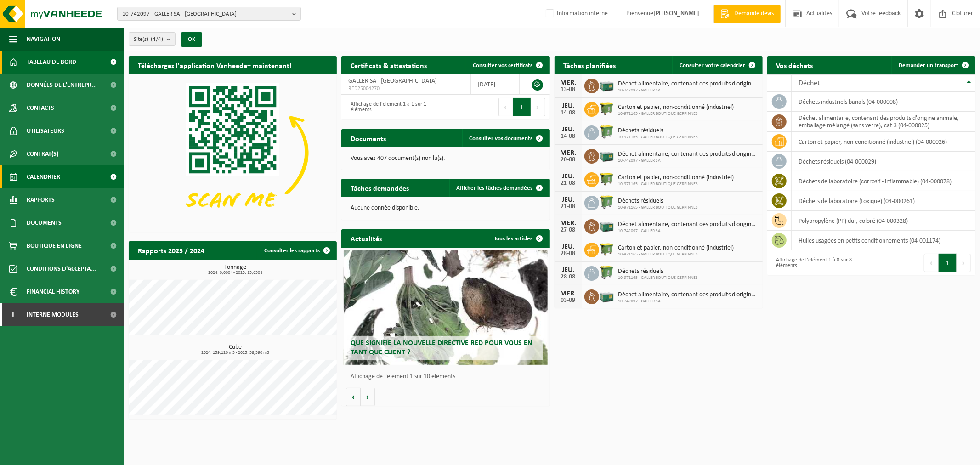 This screenshot has height=465, width=980. I want to click on a: Que signifie la nouvelle directive RED pour vous en tant que client ?, so click(445, 308).